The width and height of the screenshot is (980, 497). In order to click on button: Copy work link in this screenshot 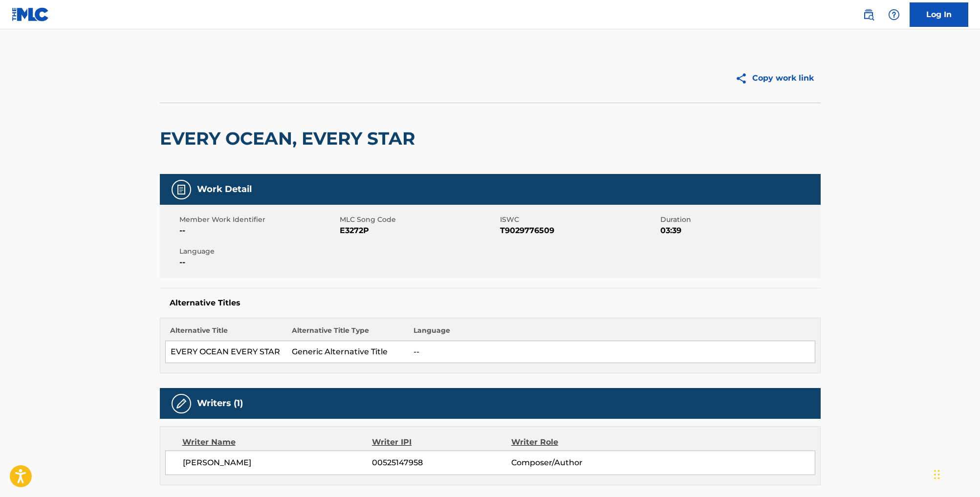, I will do `click(774, 79)`.